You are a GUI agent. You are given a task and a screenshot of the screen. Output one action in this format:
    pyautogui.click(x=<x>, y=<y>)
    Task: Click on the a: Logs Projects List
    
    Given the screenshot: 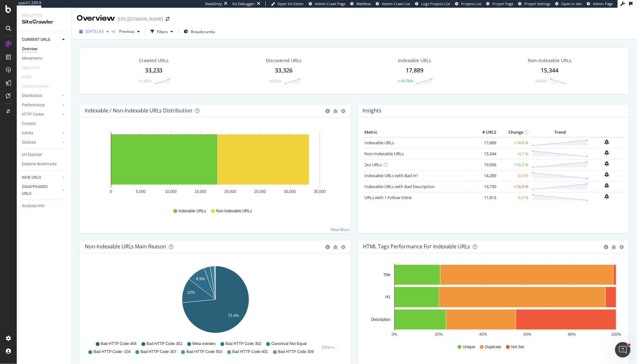 What is the action you would take?
    pyautogui.click(x=432, y=4)
    